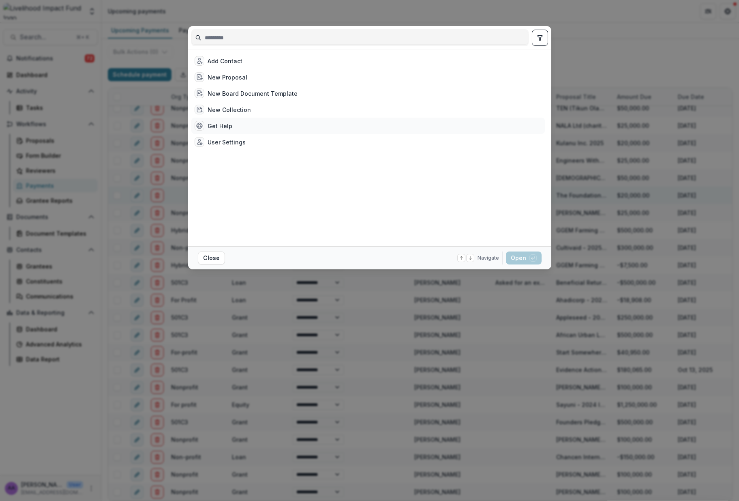  What do you see at coordinates (540, 38) in the screenshot?
I see `button: toggle filters` at bounding box center [540, 38].